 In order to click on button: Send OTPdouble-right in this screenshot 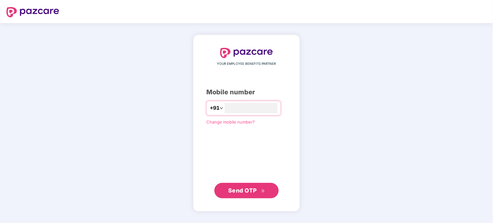, I will do `click(246, 191)`.